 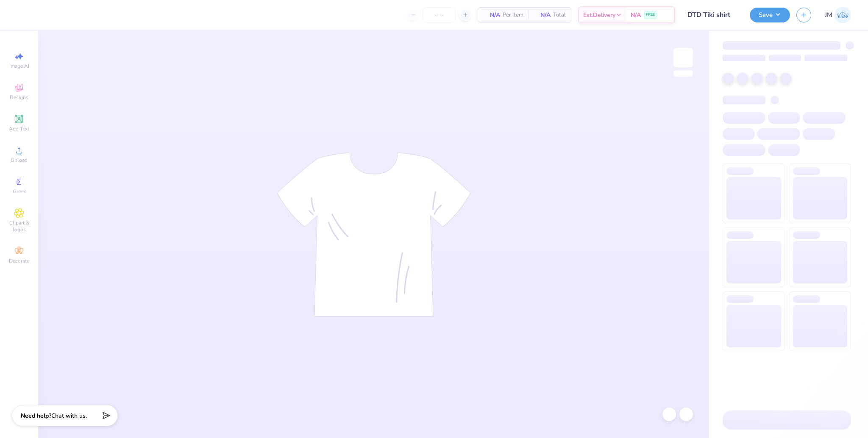 I want to click on span: Chat with us., so click(x=69, y=416).